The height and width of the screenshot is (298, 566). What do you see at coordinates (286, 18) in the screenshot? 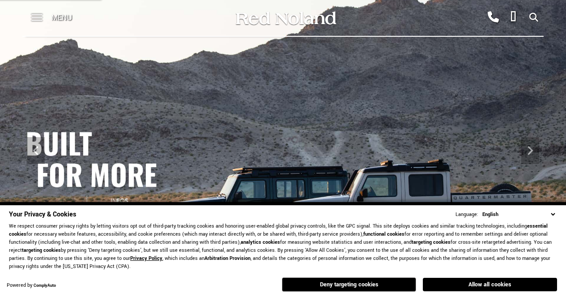
I see `img: Red Noland Auto Group` at bounding box center [286, 18].